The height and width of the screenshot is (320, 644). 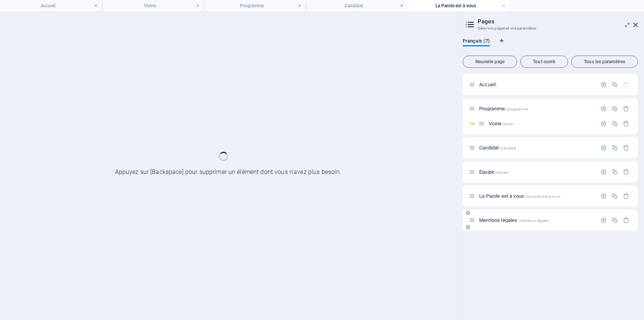 I want to click on div: La page de départ ne peut pas être supprimée., so click(x=626, y=84).